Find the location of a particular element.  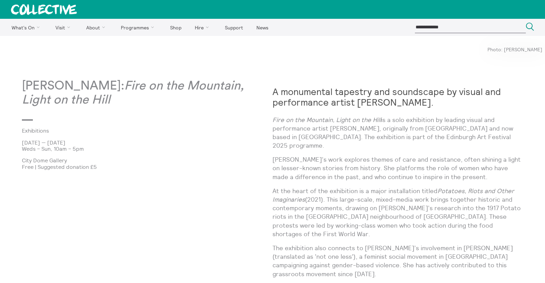

a: Support is located at coordinates (234, 27).